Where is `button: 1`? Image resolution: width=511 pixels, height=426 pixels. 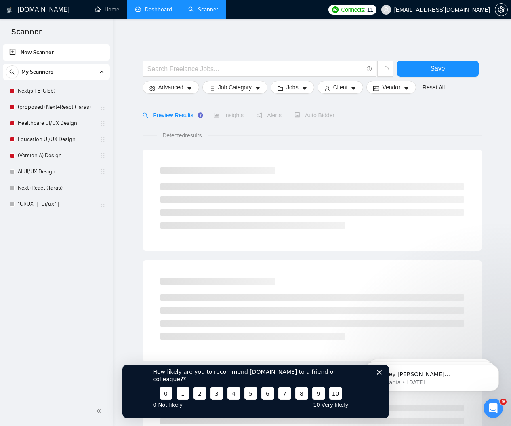
button: 1 is located at coordinates (61, 28).